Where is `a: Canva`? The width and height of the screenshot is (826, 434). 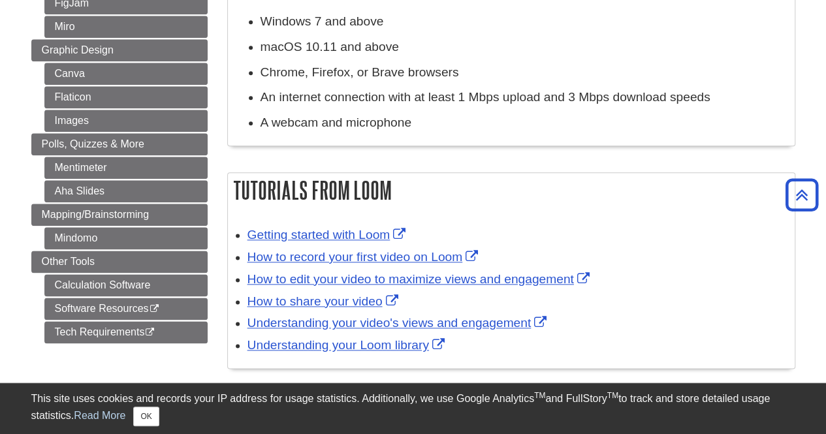 a: Canva is located at coordinates (126, 74).